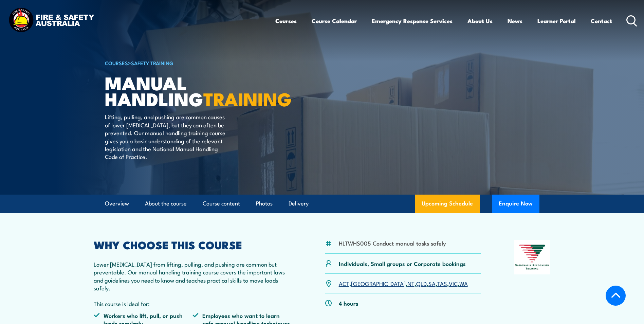 This screenshot has height=324, width=644. What do you see at coordinates (411, 284) in the screenshot?
I see `a: NT` at bounding box center [411, 284].